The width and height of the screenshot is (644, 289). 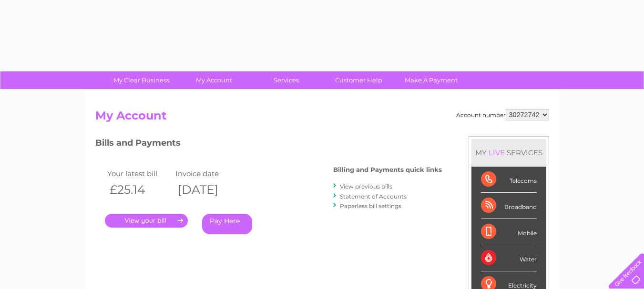 What do you see at coordinates (509, 152) in the screenshot?
I see `div: MY SERVICES` at bounding box center [509, 152].